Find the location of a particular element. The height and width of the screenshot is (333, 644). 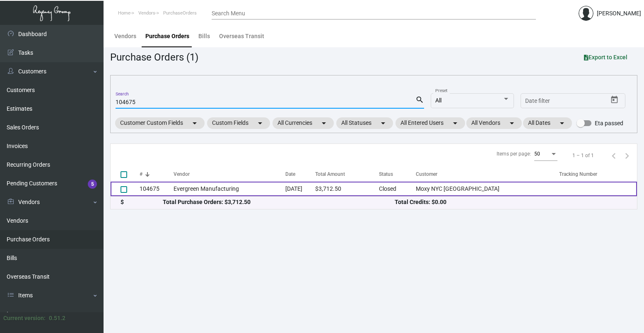

button: Open calendar is located at coordinates (615, 100).